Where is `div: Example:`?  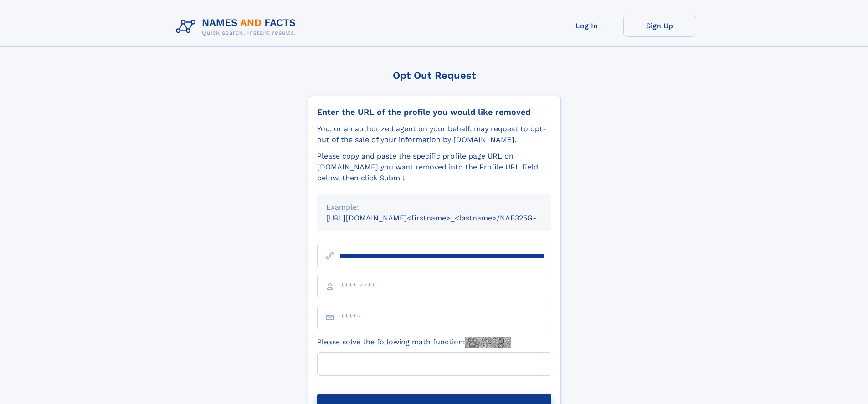
div: Example: is located at coordinates (434, 207).